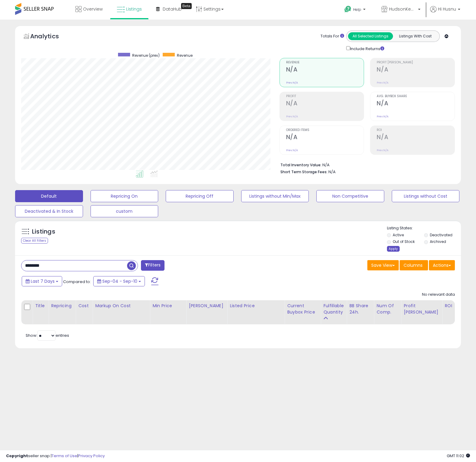 This screenshot has height=462, width=476. What do you see at coordinates (333, 309) in the screenshot?
I see `div: Fulfillable Quantity` at bounding box center [333, 309].